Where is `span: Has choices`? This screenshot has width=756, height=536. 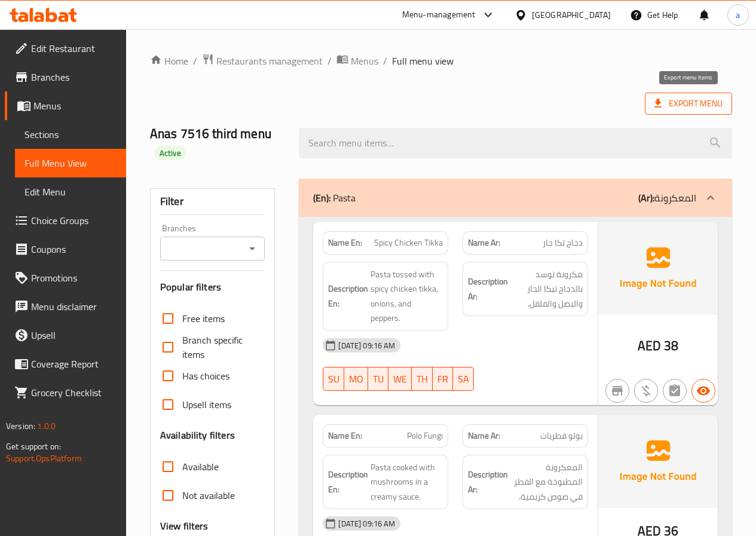
span: Has choices is located at coordinates (206, 376).